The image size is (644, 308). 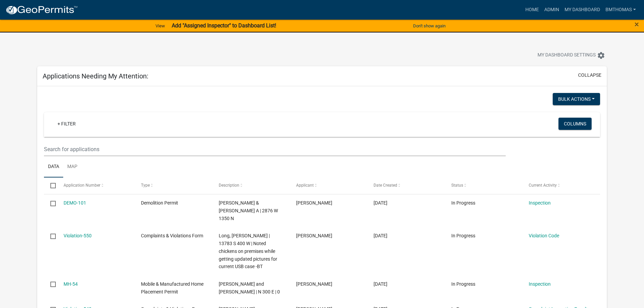 I want to click on button: Columns, so click(x=575, y=124).